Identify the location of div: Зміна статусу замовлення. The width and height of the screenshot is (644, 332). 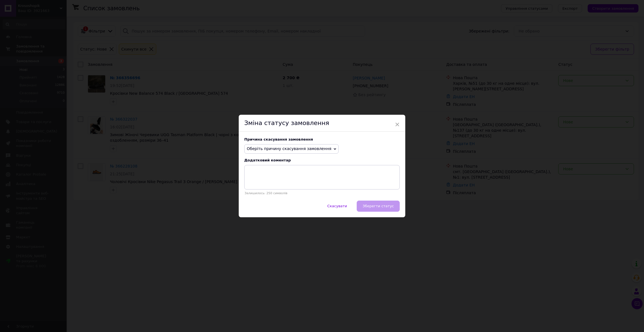
(322, 123).